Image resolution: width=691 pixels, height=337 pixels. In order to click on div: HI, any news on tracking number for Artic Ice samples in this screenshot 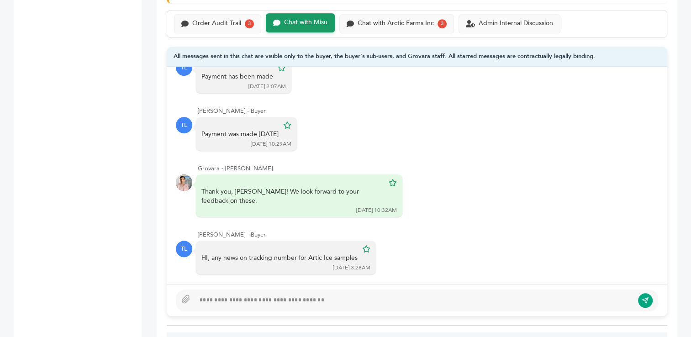, I will do `click(279, 258)`.